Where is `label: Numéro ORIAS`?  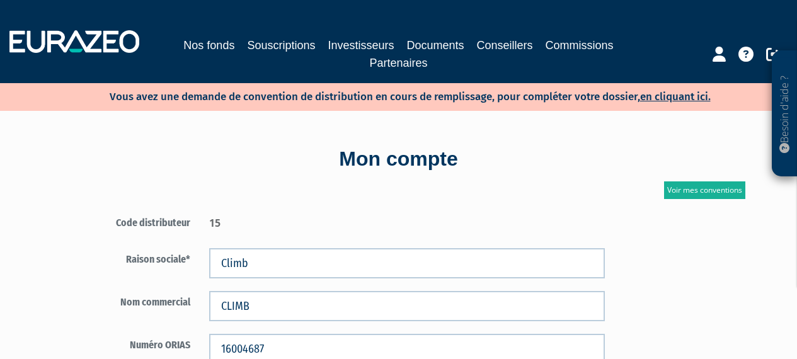
label: Numéro ORIAS is located at coordinates (130, 343).